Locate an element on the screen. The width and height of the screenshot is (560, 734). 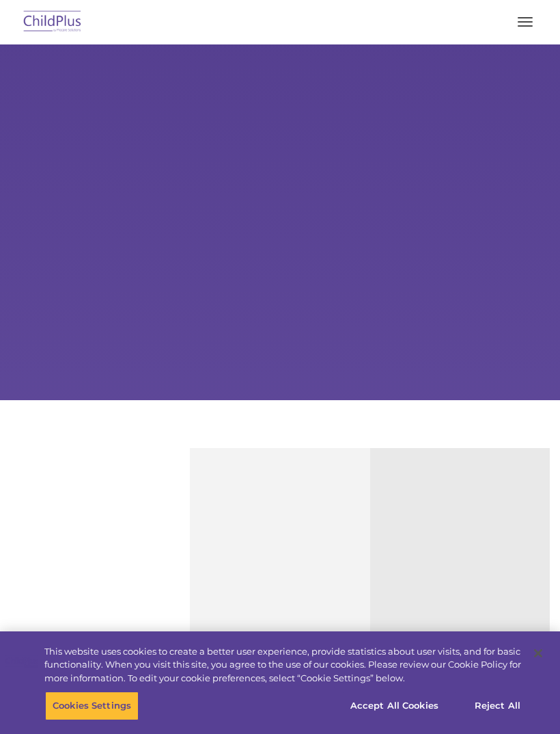
div: This website uses cookies to create a better user experience, provide statistics about user visit... is located at coordinates (283, 665).